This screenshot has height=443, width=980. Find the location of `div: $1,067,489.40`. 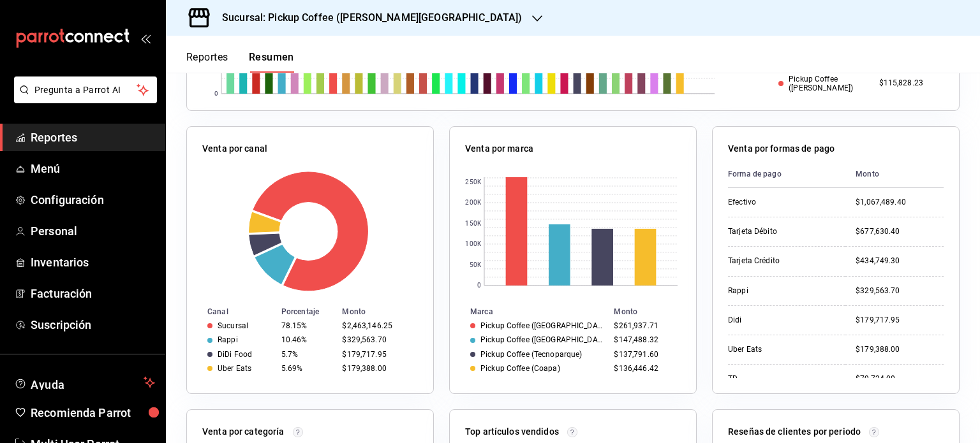

div: $1,067,489.40 is located at coordinates (900, 203).